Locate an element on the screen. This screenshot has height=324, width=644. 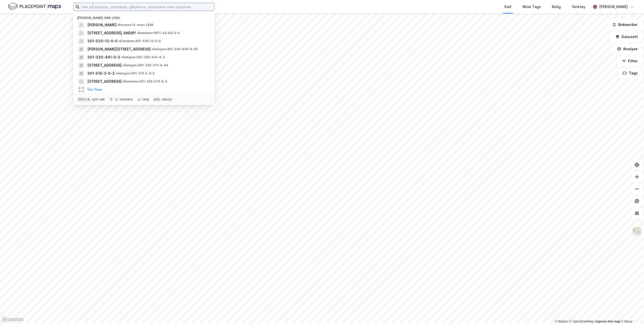
div: Chat Widget is located at coordinates (631, 312).